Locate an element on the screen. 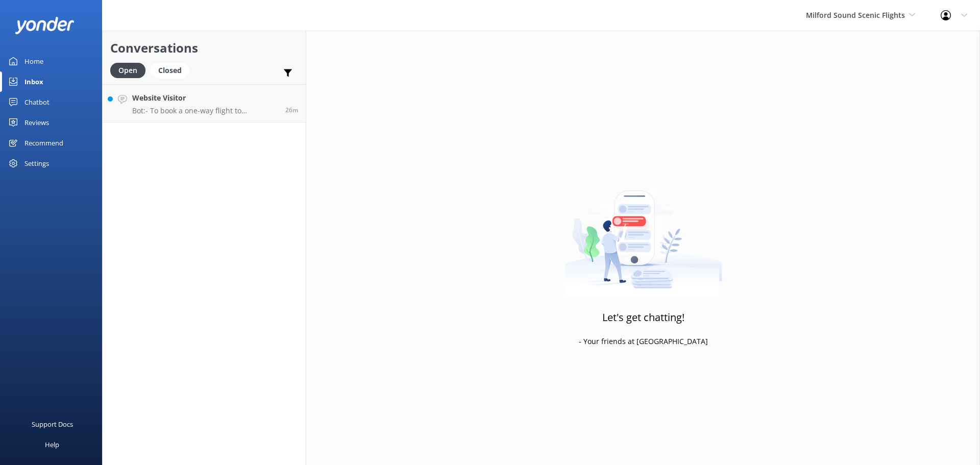 The width and height of the screenshot is (980, 465). h2: Conversations is located at coordinates (205, 48).